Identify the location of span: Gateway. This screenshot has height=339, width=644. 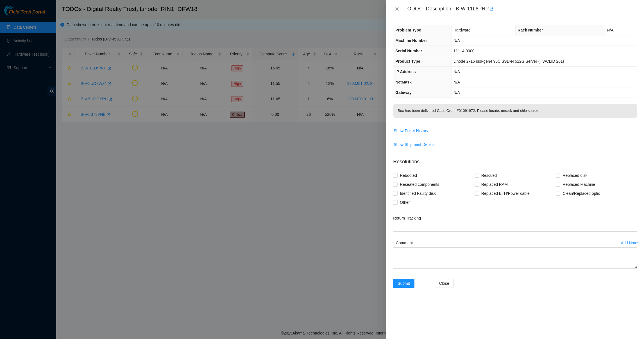
(403, 92).